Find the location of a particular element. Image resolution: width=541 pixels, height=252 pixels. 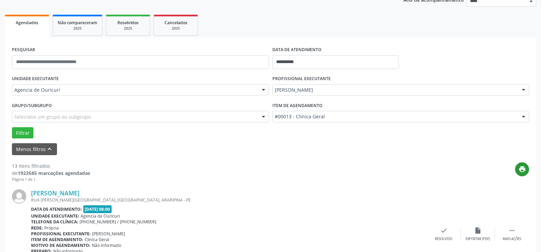

span: #00013 - Clinica Geral is located at coordinates (395, 117).